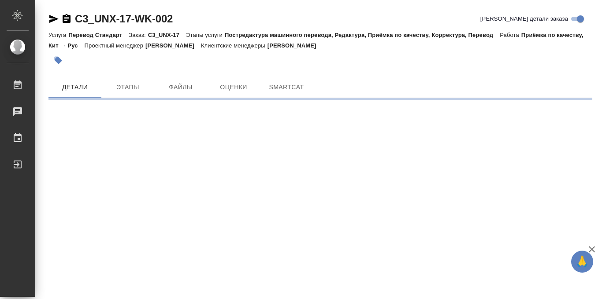 The width and height of the screenshot is (602, 299). Describe the element at coordinates (138, 35) in the screenshot. I see `p: Заказ:` at that location.